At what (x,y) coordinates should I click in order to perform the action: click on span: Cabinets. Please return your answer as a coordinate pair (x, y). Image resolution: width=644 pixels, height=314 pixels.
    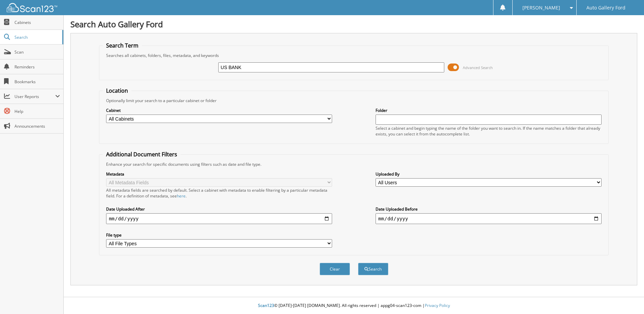
    Looking at the image, I should click on (37, 22).